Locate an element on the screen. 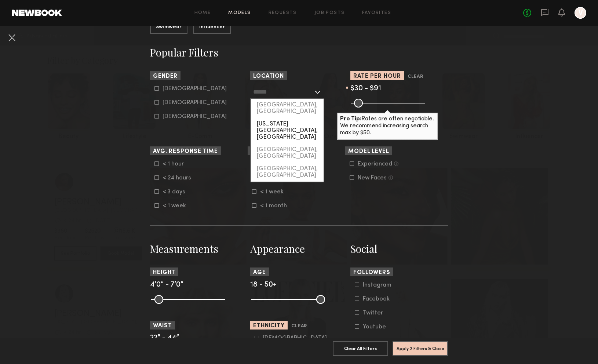  span: Location is located at coordinates (268, 76).